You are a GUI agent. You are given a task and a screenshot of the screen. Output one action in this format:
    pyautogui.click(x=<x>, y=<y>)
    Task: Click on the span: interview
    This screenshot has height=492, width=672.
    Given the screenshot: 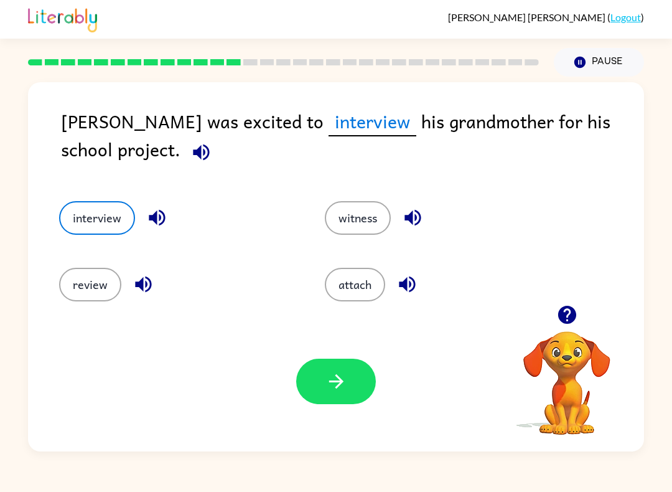 What is the action you would take?
    pyautogui.click(x=372, y=121)
    